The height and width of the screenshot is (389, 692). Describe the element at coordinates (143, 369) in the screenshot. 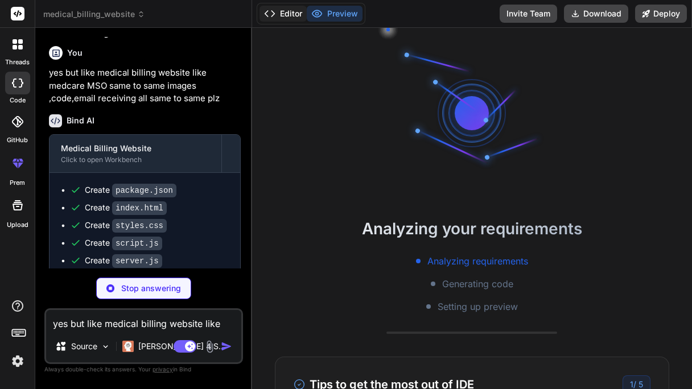

I see `p: Always double-check its answers. Your in Bind` at that location.